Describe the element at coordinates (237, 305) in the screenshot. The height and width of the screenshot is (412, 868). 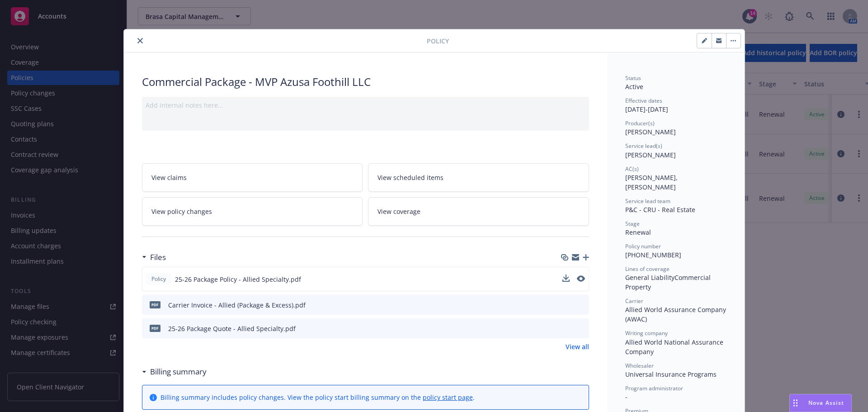
I see `div: Carrier Invoice - Allied (Package & Excess).pdf` at that location.